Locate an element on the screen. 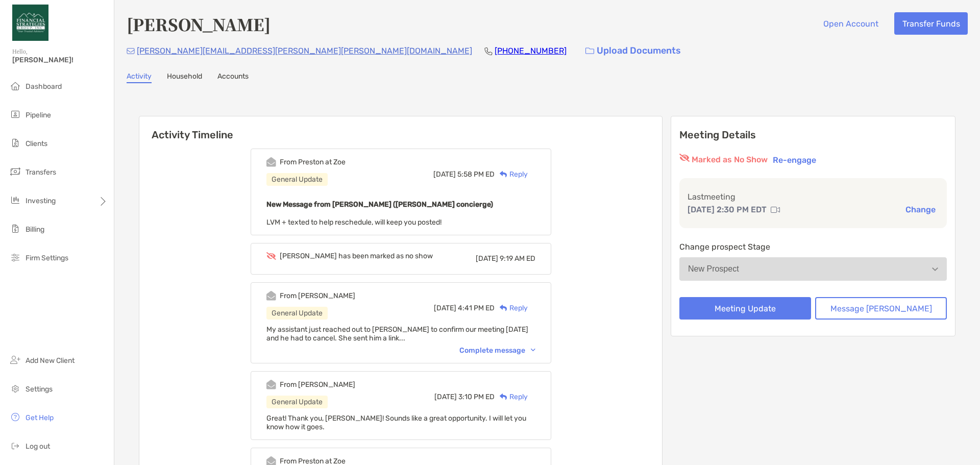 The height and width of the screenshot is (465, 980). span: Investing is located at coordinates (41, 201).